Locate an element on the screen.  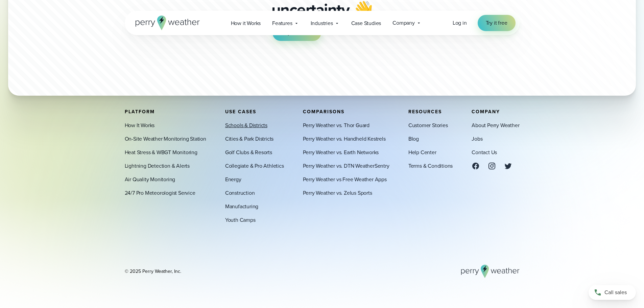
a: Jobs is located at coordinates (477, 139).